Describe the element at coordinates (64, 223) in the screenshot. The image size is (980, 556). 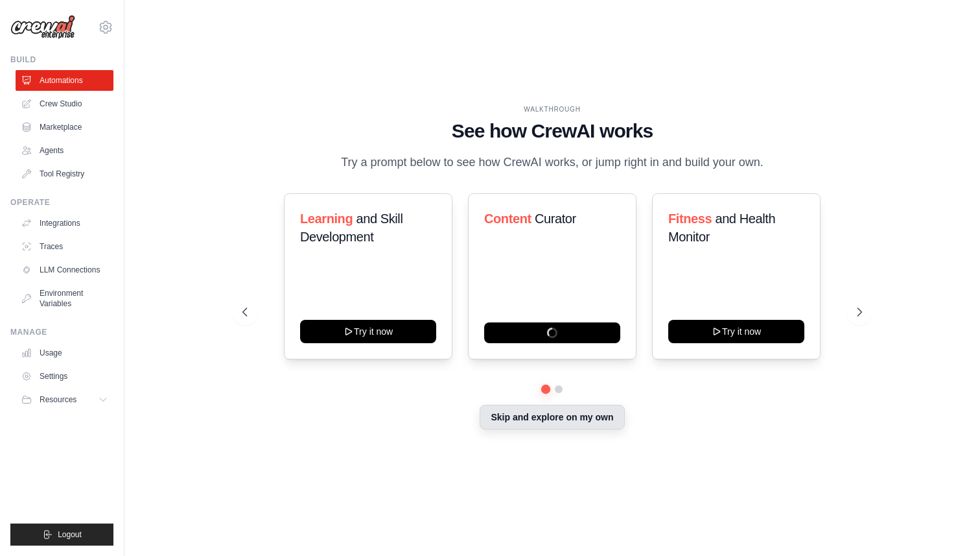
I see `a: Integrations` at that location.